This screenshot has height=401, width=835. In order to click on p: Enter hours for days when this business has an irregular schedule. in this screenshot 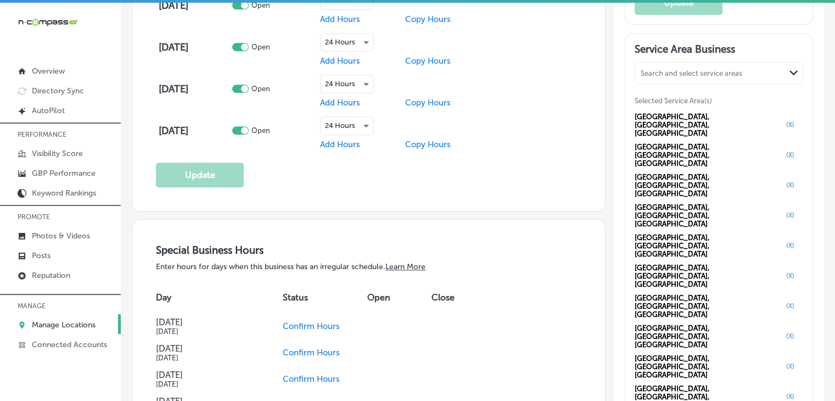, I will do `click(368, 266)`.